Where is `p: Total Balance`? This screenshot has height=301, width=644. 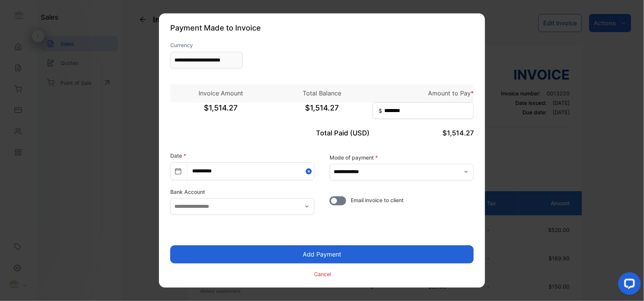 p: Total Balance is located at coordinates (322, 94).